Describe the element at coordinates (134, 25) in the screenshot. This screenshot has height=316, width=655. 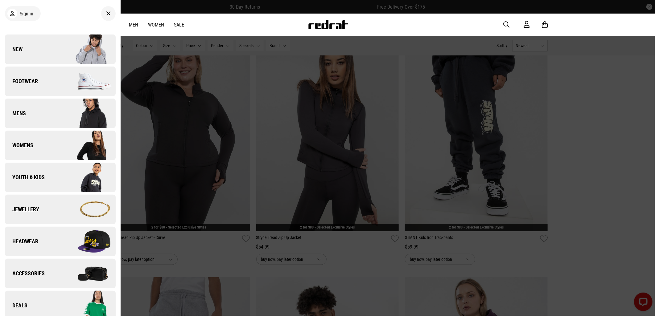
I see `a: Men` at that location.